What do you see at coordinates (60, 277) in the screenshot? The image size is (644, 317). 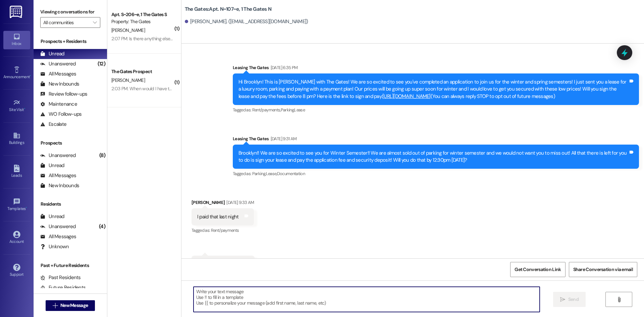 I see `div: Past Residents` at bounding box center [60, 277].